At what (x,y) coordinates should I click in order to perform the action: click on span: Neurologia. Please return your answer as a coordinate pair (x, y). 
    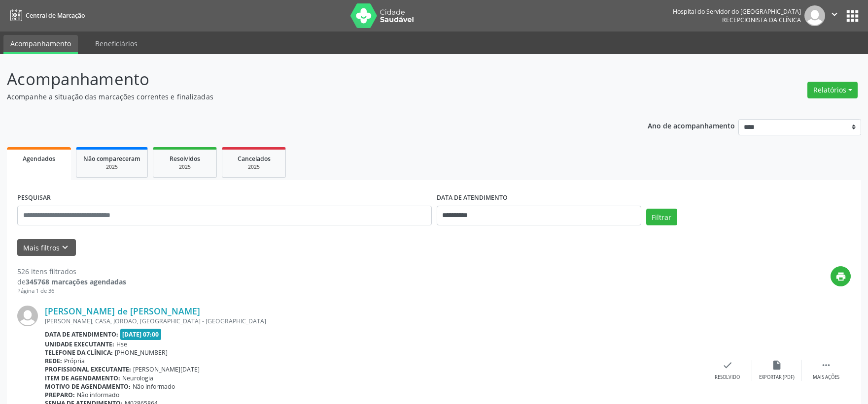
    Looking at the image, I should click on (138, 379).